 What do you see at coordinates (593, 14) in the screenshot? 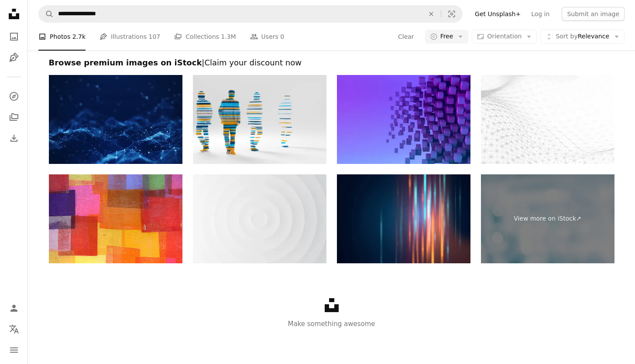
I see `button: Submit an image` at bounding box center [593, 14].